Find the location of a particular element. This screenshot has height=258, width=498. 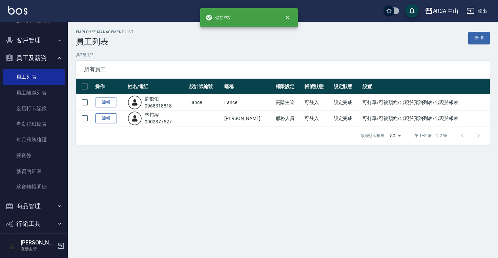

img: Person is located at coordinates (12, 246).